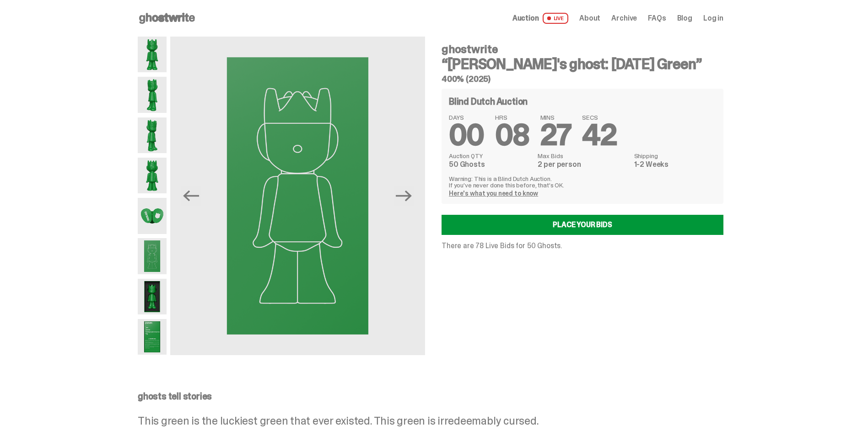 The height and width of the screenshot is (436, 868). I want to click on a: Auction LIVE, so click(540, 18).